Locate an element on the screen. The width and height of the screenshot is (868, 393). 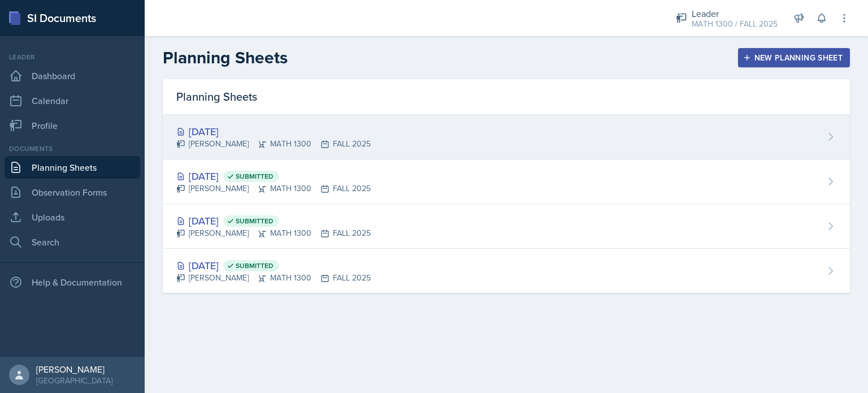
h2: Planning Sheets is located at coordinates (225, 58).